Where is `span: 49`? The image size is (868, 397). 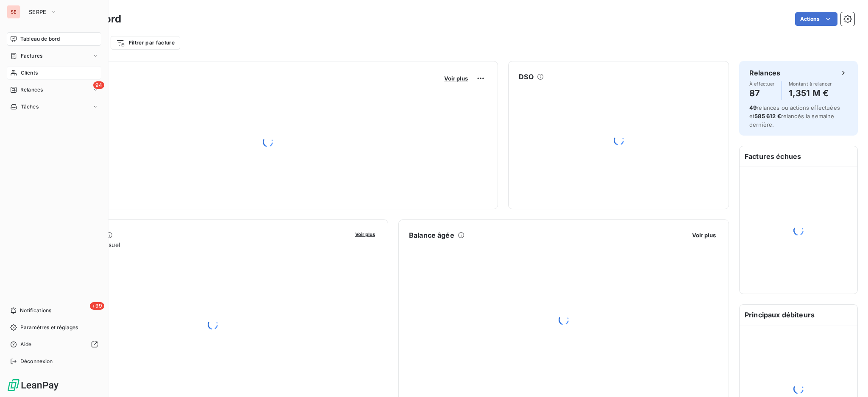
span: 49 is located at coordinates (753, 108).